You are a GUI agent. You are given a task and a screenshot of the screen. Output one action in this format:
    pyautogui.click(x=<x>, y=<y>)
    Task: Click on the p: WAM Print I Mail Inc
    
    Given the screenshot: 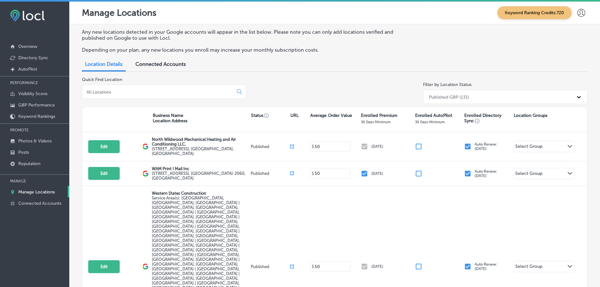 What is the action you would take?
    pyautogui.click(x=200, y=168)
    